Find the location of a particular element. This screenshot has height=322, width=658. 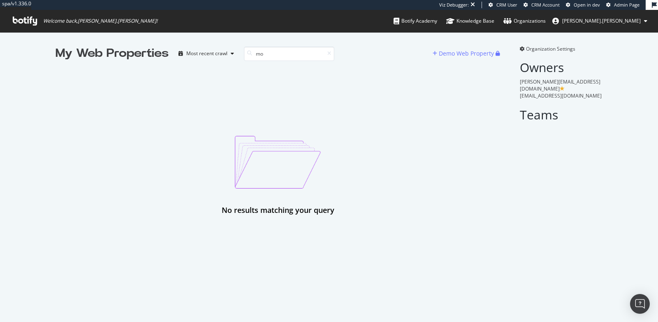

span: Admin Page is located at coordinates (627, 5).